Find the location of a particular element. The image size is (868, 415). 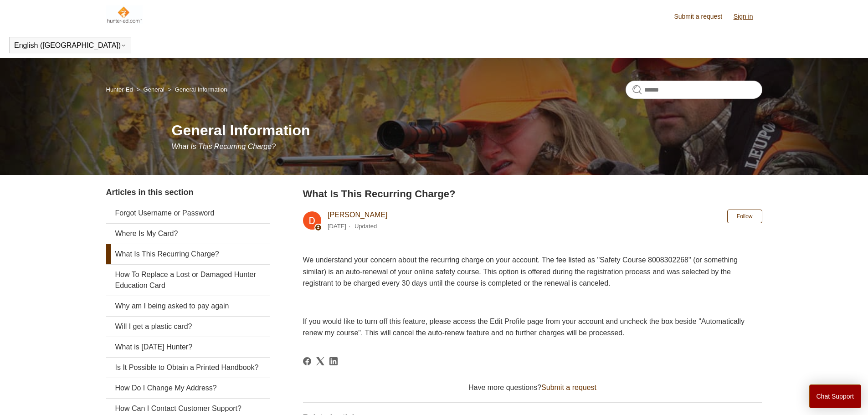

span: Articles in this section is located at coordinates (150, 193).